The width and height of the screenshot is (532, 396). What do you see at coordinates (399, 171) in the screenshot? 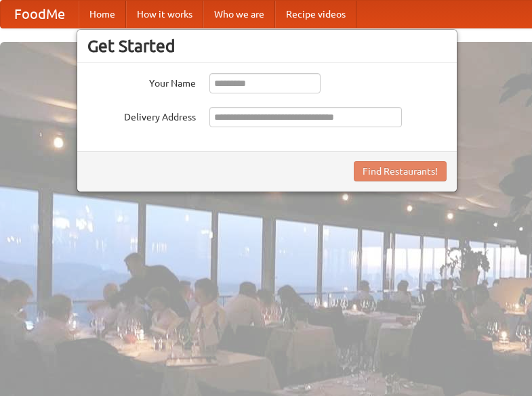
I see `button: Find Restaurants!` at bounding box center [399, 171].